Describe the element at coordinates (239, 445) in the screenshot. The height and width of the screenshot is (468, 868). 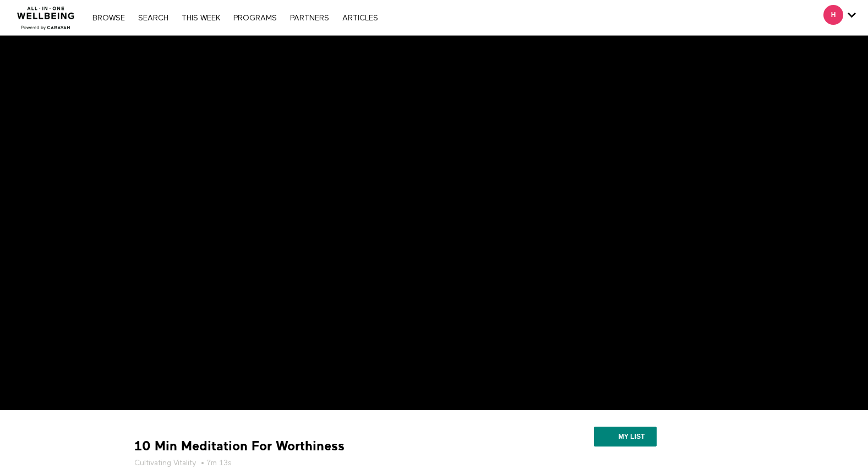
I see `strong: 10 Min Meditation For Worthiness` at that location.